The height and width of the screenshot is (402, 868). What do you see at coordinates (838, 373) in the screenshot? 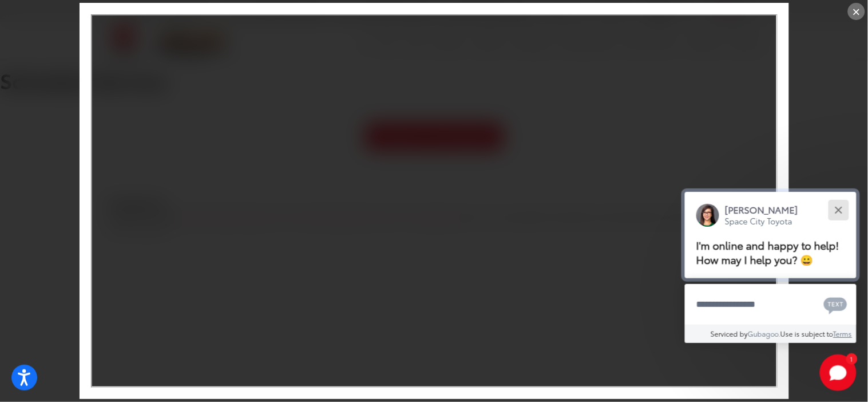
I see `button: Toggle Chat Window` at bounding box center [838, 373].